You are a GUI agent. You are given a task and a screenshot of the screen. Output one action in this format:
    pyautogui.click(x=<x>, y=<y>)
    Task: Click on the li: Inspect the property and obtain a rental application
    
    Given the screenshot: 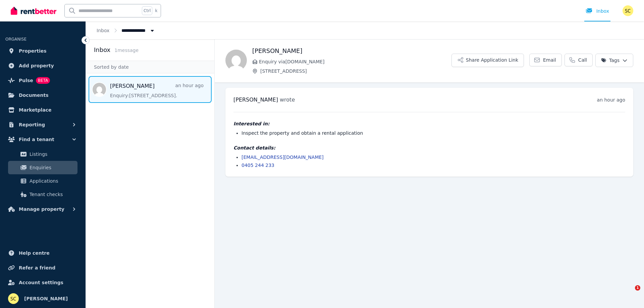 What is the action you would take?
    pyautogui.click(x=433, y=133)
    